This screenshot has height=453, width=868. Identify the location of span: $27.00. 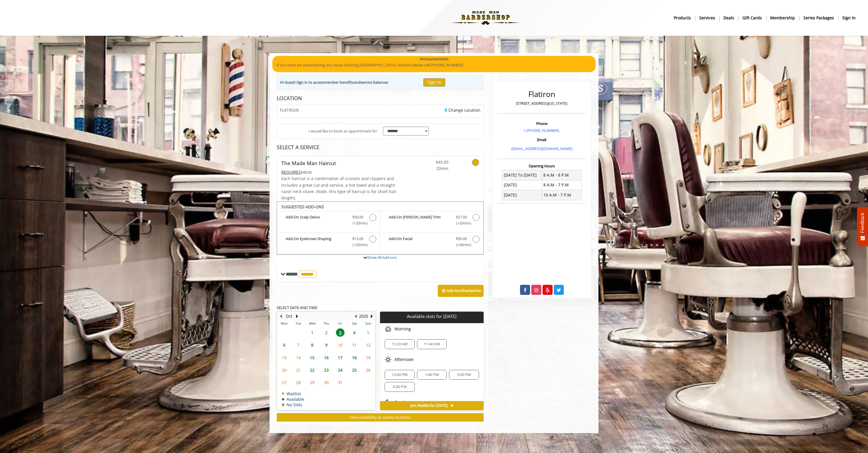
(462, 217).